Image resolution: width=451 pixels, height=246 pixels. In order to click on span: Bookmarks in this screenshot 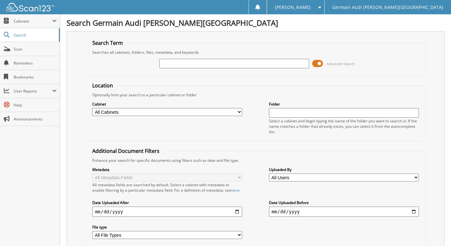, I will do `click(35, 77)`.